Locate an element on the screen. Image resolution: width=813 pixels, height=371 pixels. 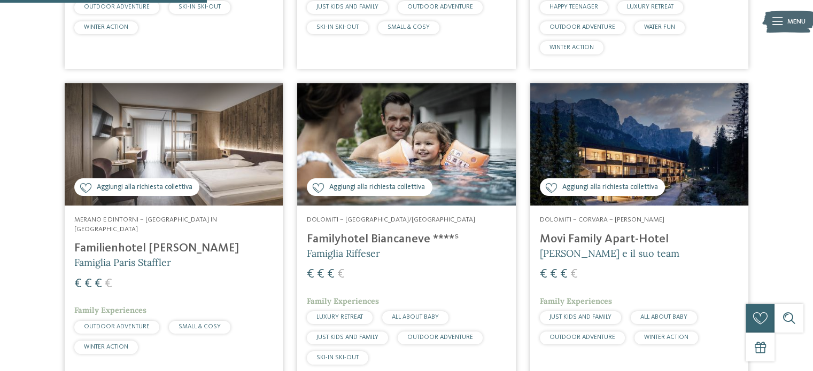
span: WATER FUN is located at coordinates (660, 27).